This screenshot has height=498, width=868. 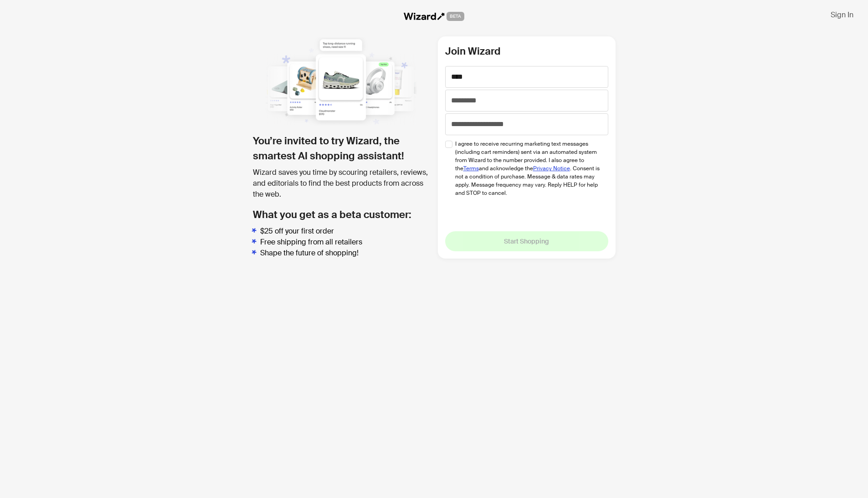 What do you see at coordinates (346, 242) in the screenshot?
I see `li: Free shipping from all retailers` at bounding box center [346, 242].